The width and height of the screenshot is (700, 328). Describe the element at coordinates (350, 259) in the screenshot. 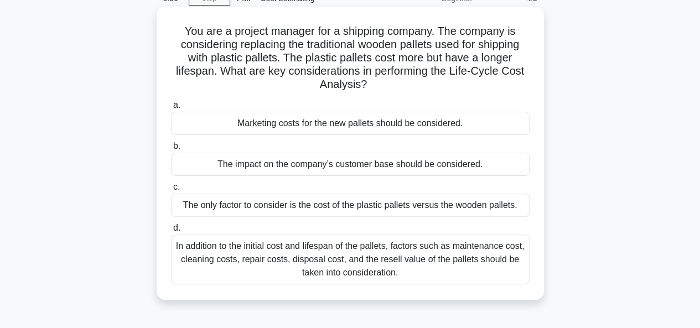

I see `div: In addition to the initial cost and lifespan of the pallets, factors such as maintenance cost, cl...` at that location.